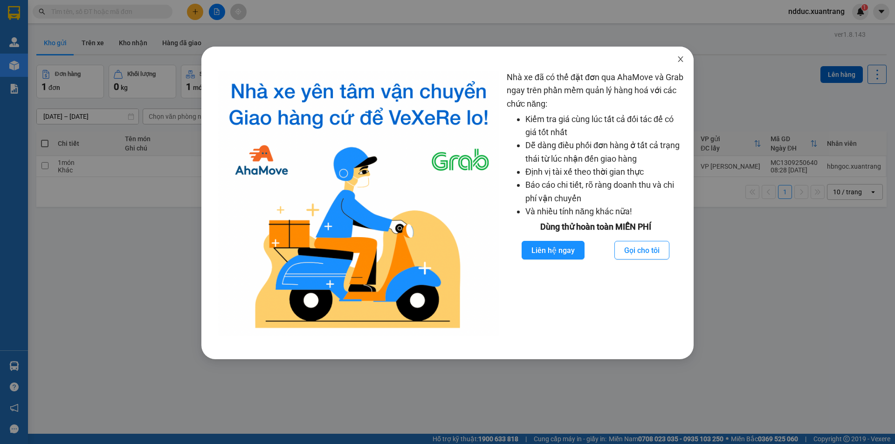 Image resolution: width=895 pixels, height=444 pixels. What do you see at coordinates (553, 250) in the screenshot?
I see `button: Liên hệ ngay` at bounding box center [553, 250].